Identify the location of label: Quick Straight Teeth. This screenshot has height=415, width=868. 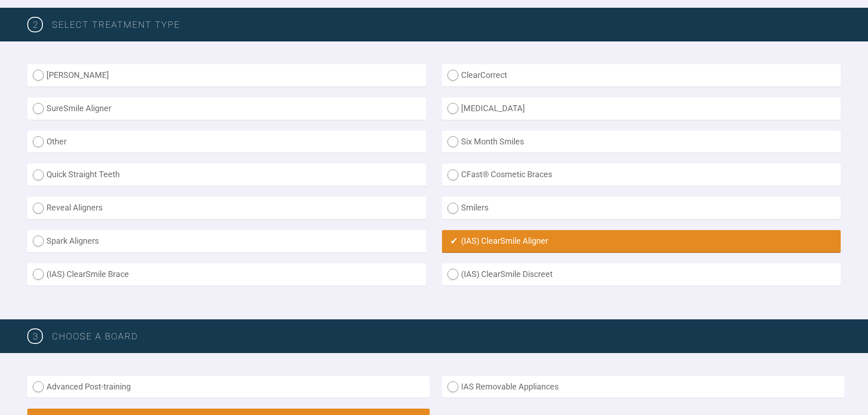
(227, 174).